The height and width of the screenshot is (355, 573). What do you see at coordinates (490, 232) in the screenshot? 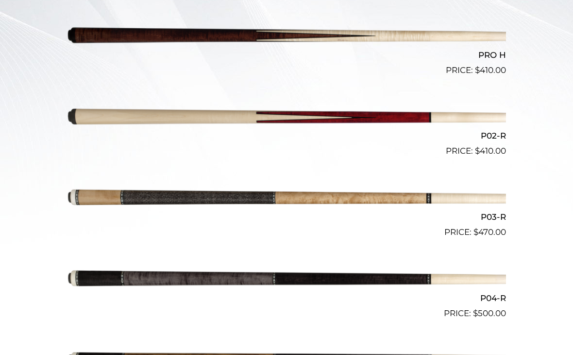
I see `bdi: 470.00` at bounding box center [490, 232].